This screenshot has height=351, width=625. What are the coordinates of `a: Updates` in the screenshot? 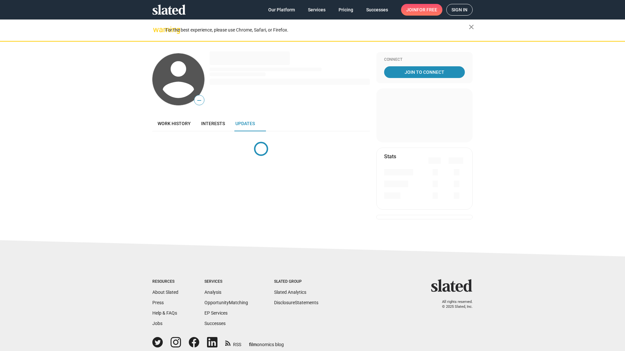 It's located at (245, 124).